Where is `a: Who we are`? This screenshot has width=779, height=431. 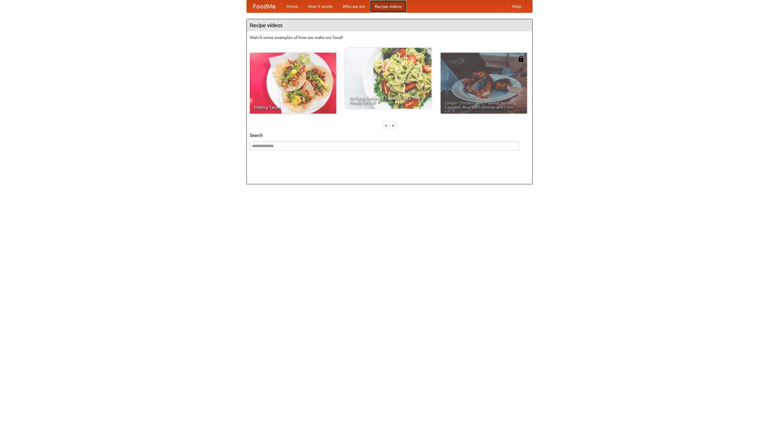 a: Who we are is located at coordinates (354, 6).